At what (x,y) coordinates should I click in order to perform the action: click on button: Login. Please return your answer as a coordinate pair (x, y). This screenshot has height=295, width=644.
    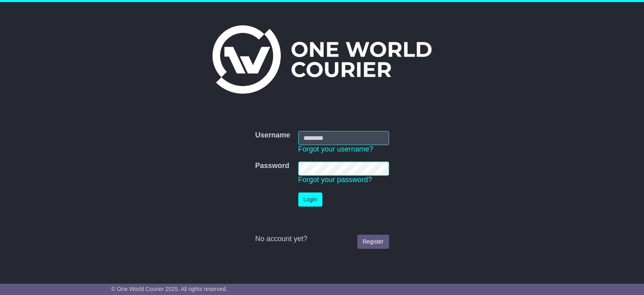
    Looking at the image, I should click on (311, 199).